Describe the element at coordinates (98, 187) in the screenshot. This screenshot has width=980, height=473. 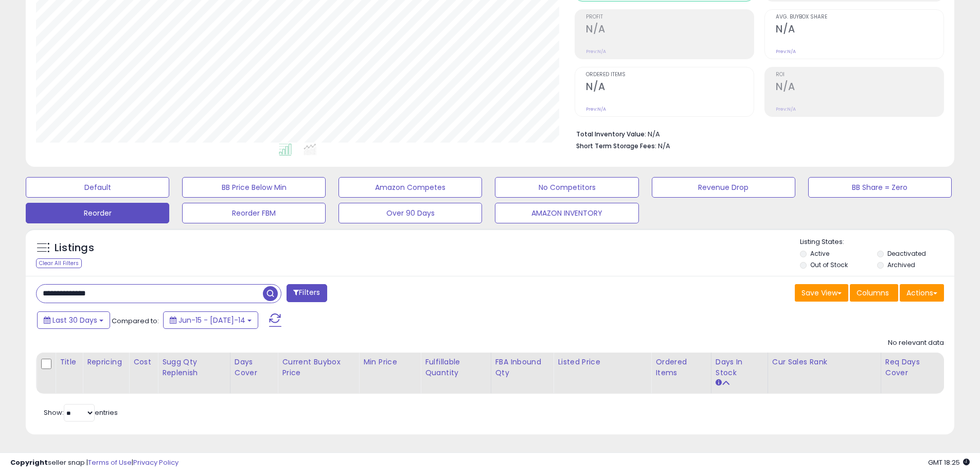
I see `button: Default` at that location.